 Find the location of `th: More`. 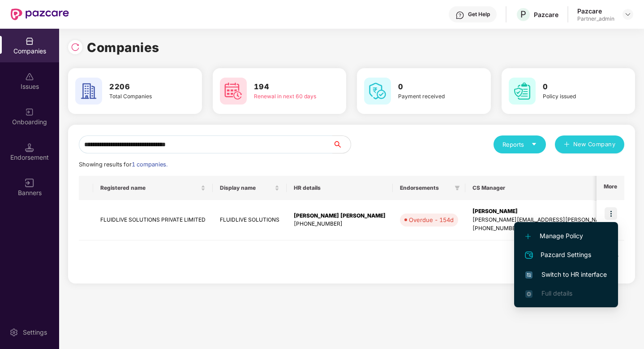

th: More is located at coordinates (610, 187).